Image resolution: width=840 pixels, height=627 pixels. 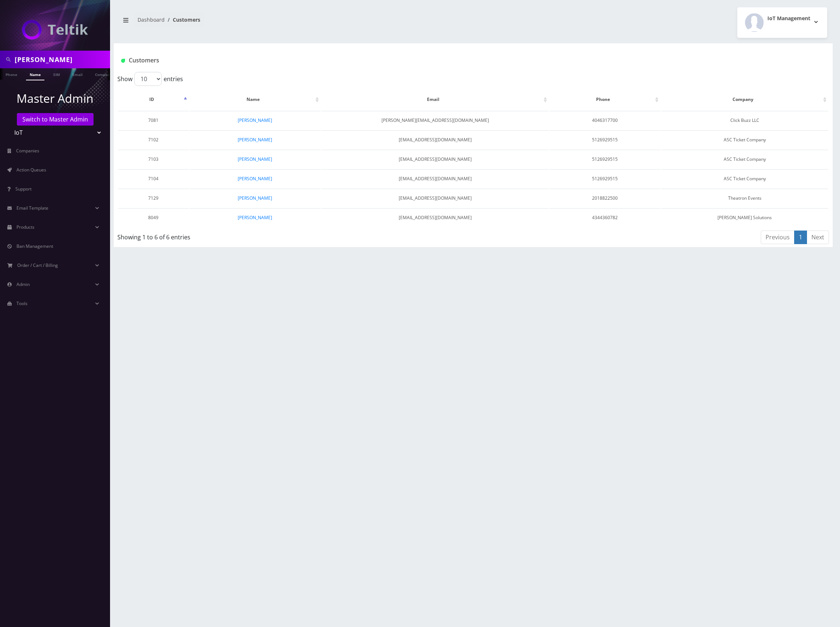 I want to click on td: 7104, so click(x=153, y=178).